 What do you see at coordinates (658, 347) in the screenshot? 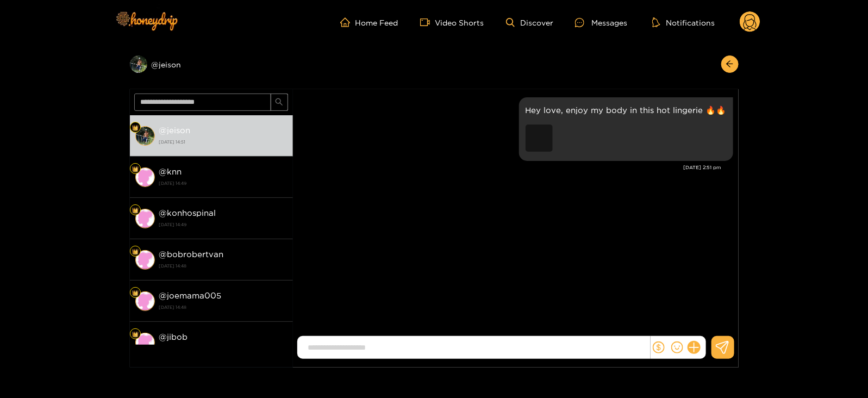
I see `button: dollar` at bounding box center [658, 347].